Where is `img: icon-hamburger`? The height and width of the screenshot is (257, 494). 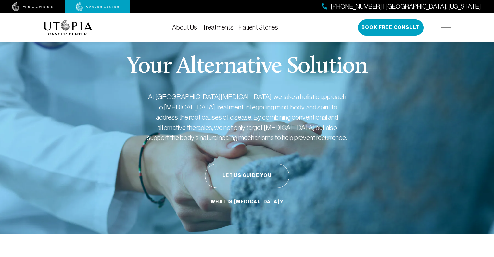
img: icon-hamburger is located at coordinates (446, 28).